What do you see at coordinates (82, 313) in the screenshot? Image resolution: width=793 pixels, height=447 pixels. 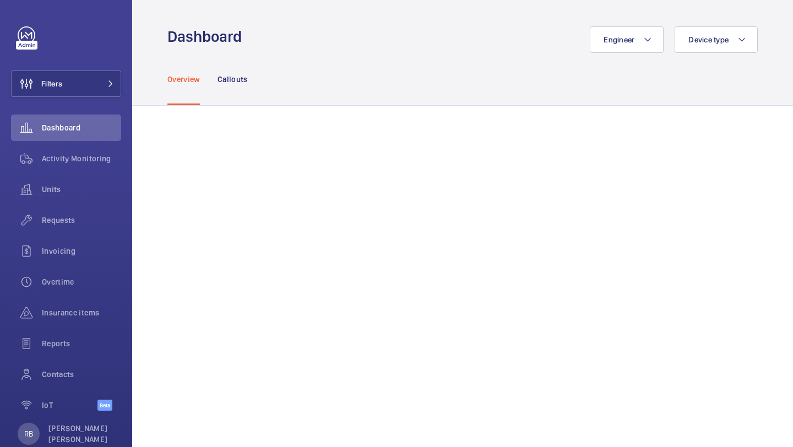 I see `span: Insurance items` at bounding box center [82, 313].